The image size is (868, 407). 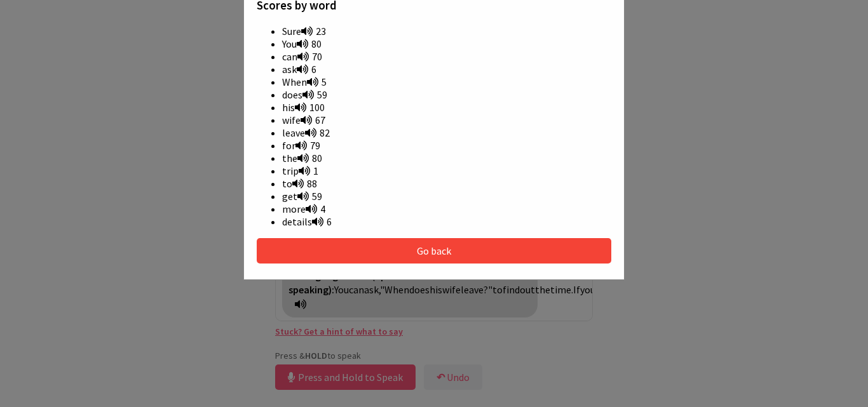 I want to click on span: does 59, so click(x=304, y=94).